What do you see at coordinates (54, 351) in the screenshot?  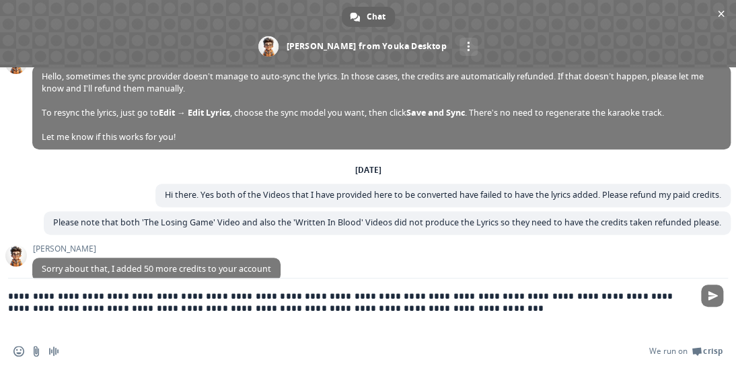 I see `span: Audio message` at bounding box center [54, 351].